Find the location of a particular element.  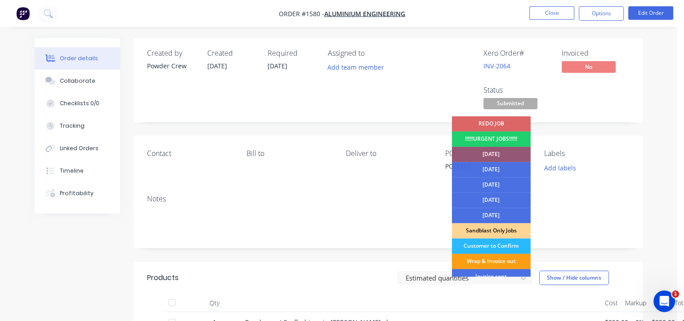

div: Qty is located at coordinates (214, 303).